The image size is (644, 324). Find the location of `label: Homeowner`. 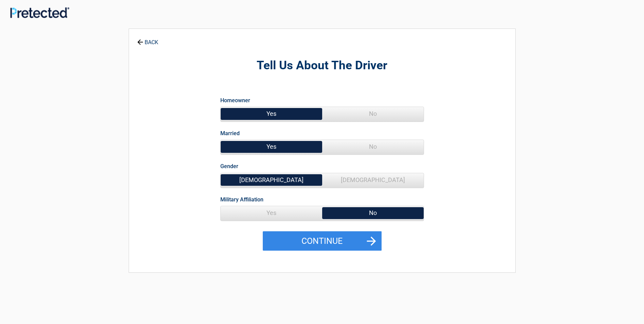

label: Homeowner is located at coordinates (235, 100).